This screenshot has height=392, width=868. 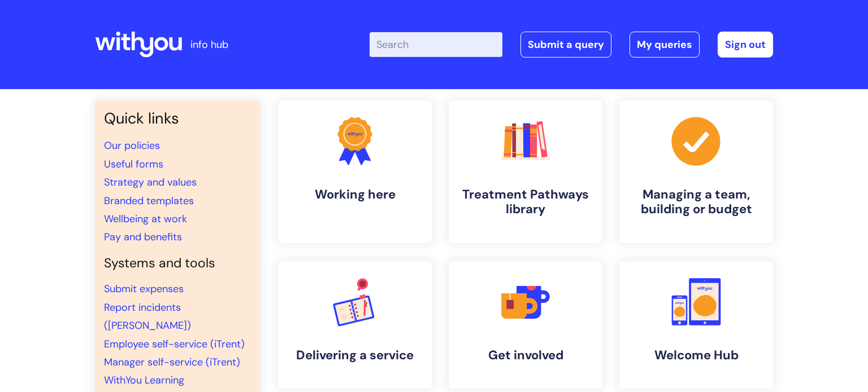 What do you see at coordinates (526, 202) in the screenshot?
I see `h4: Treatment Pathways library` at bounding box center [526, 202].